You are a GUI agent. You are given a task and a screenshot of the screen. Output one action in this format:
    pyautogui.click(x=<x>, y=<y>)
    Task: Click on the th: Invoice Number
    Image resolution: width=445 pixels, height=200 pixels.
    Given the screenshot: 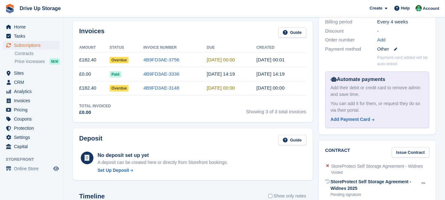 What is the action you would take?
    pyautogui.click(x=175, y=48)
    